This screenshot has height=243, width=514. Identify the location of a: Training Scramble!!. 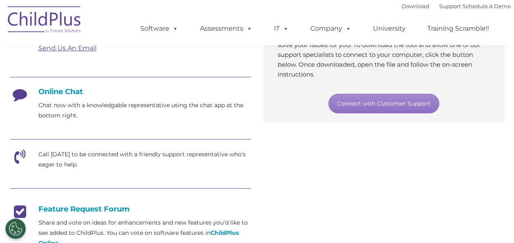
(458, 29).